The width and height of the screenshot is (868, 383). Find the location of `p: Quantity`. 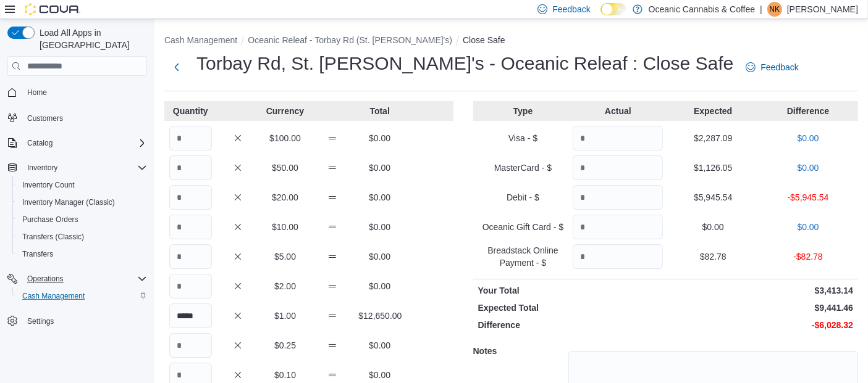

p: Quantity is located at coordinates (190, 111).